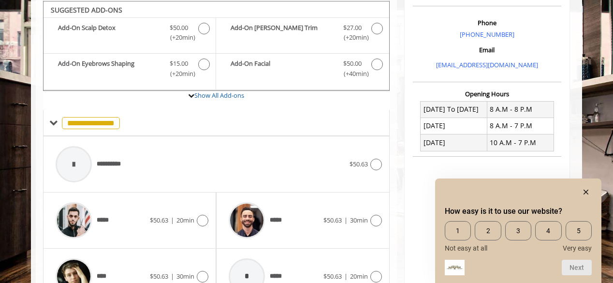 The image size is (613, 283). What do you see at coordinates (488, 231) in the screenshot?
I see `span: 2` at bounding box center [488, 231].